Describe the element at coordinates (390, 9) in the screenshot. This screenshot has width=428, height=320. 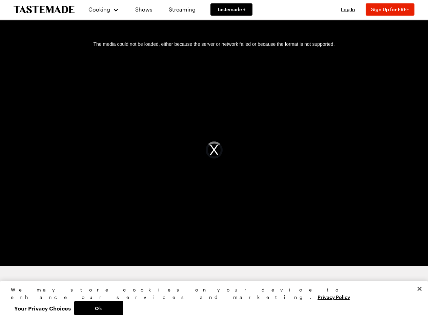
I see `span: Sign Up for FREE` at that location.